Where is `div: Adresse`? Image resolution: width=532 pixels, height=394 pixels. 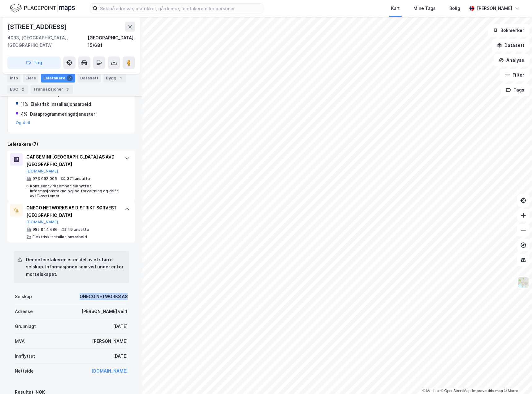 div: Adresse is located at coordinates (24, 311).